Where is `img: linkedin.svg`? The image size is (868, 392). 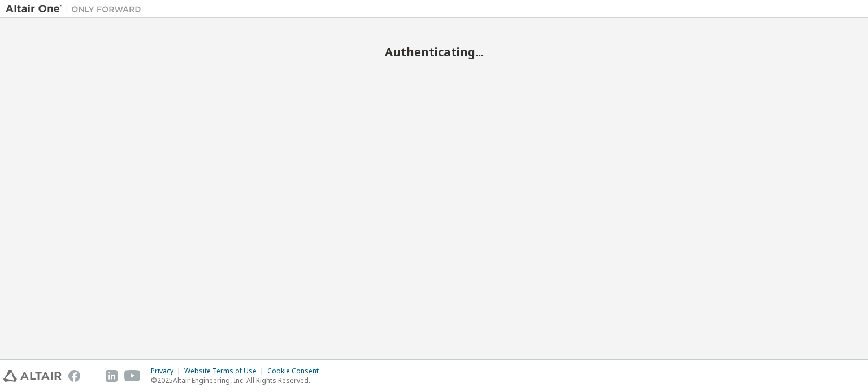
img: linkedin.svg is located at coordinates (111, 376).